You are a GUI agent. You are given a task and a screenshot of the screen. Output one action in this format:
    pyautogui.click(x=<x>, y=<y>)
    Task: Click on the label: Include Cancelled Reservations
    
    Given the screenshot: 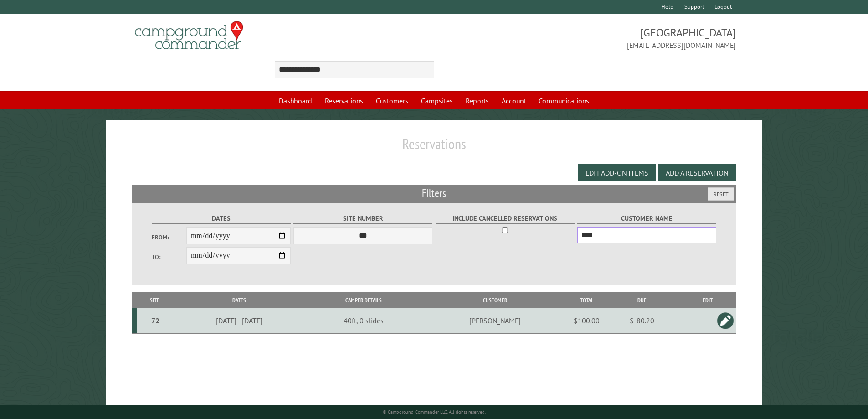 What is the action you would take?
    pyautogui.click(x=505, y=218)
    